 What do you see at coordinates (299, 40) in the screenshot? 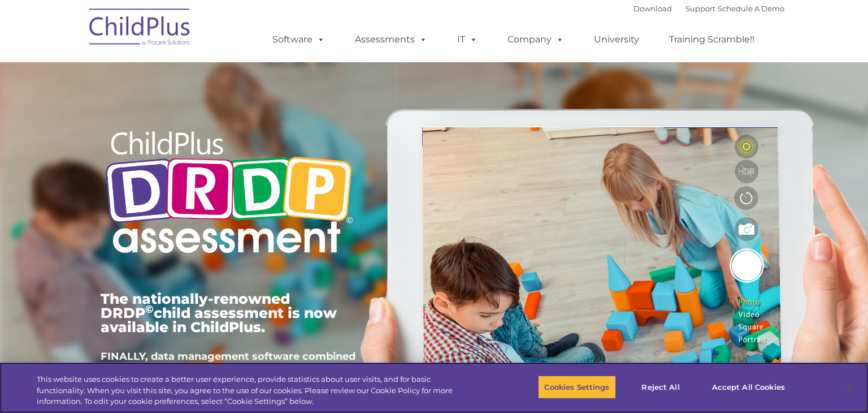
I see `a: Software` at bounding box center [299, 40].